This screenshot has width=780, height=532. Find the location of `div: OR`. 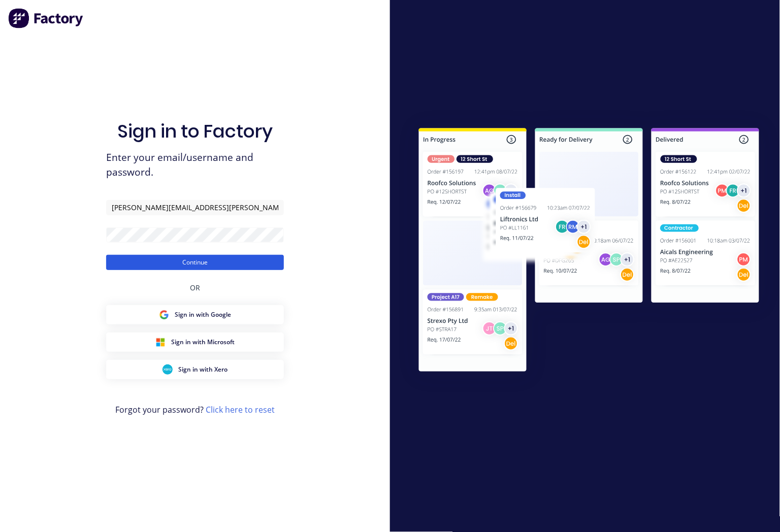

div: OR is located at coordinates (195, 287).